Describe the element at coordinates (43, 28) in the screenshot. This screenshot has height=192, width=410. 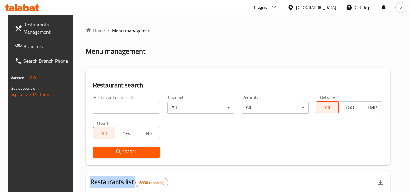
I see `a: Restaurants Management` at that location.